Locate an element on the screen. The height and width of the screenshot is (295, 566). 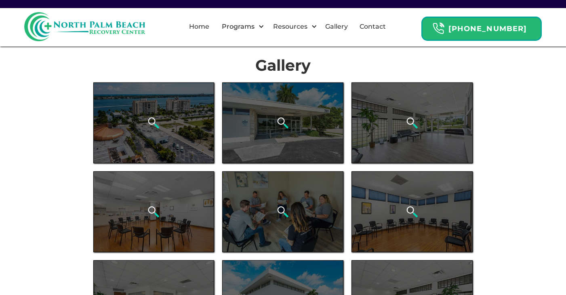
a: Contact is located at coordinates (372, 27).